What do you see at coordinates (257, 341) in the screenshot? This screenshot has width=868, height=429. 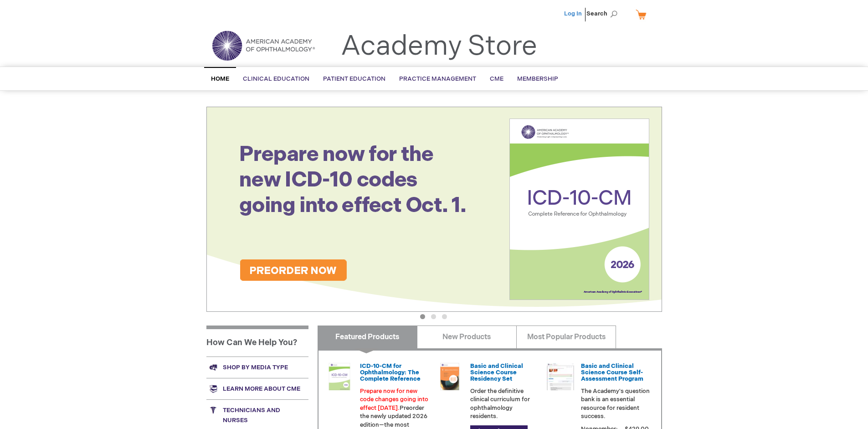 I see `h1: How Can We Help You?` at bounding box center [257, 341].